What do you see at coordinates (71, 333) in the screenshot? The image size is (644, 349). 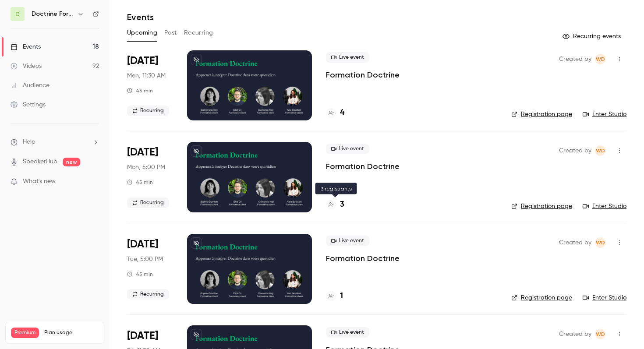 I see `span: Plan usage` at bounding box center [71, 333].